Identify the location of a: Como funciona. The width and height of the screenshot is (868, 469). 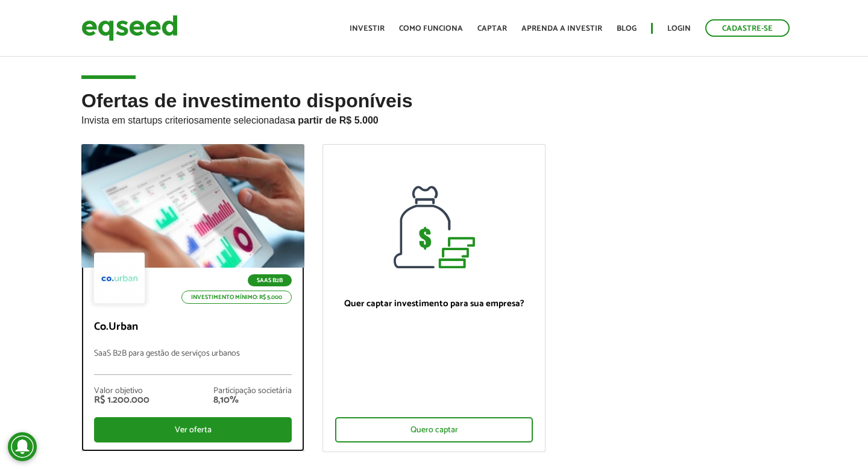
(432, 29).